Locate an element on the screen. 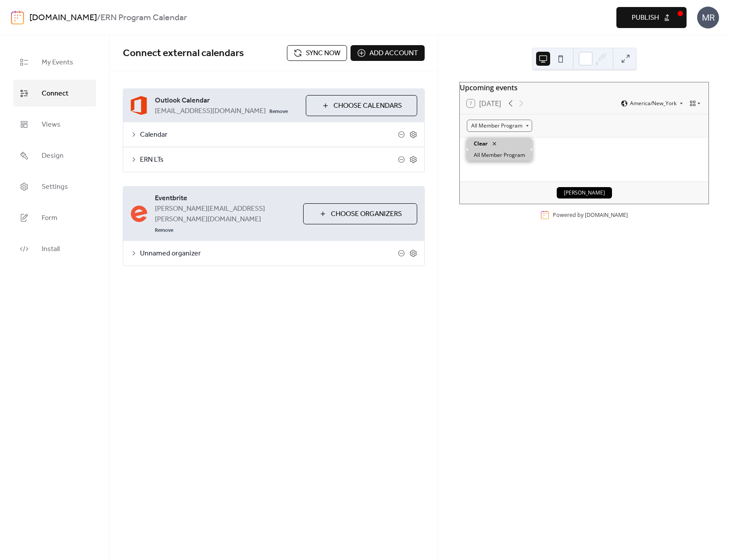 The image size is (730, 560). span: Outlook Calendar is located at coordinates (227, 101).